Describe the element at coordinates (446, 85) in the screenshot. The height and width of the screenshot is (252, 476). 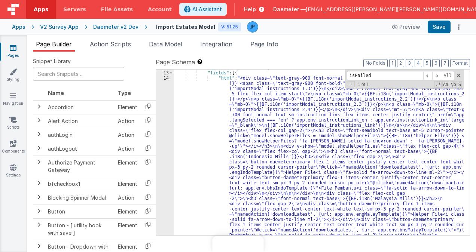
I see `span: CaseSensitive Search` at that location.